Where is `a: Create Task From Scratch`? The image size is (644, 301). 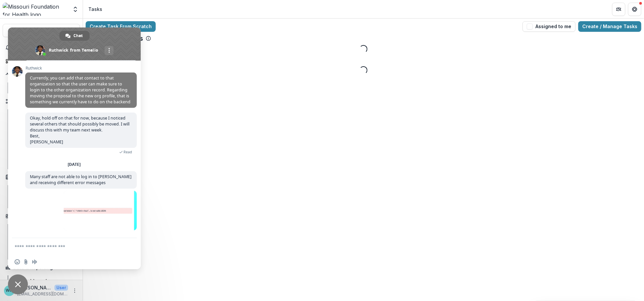 a: Create Task From Scratch is located at coordinates (120, 27).